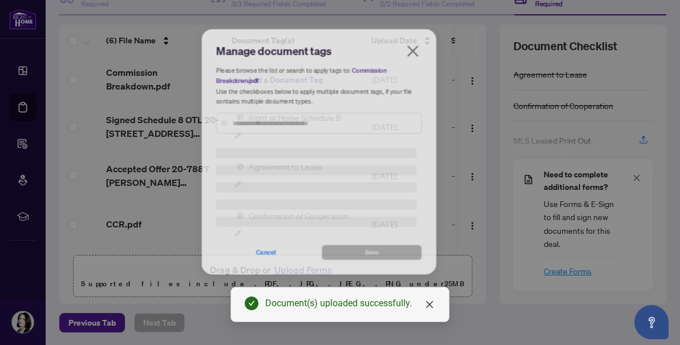 This screenshot has width=680, height=345. I want to click on h5: Please browse the list or search to apply tags to: Use the checkboxes below to apply multiple doc..., so click(340, 89).